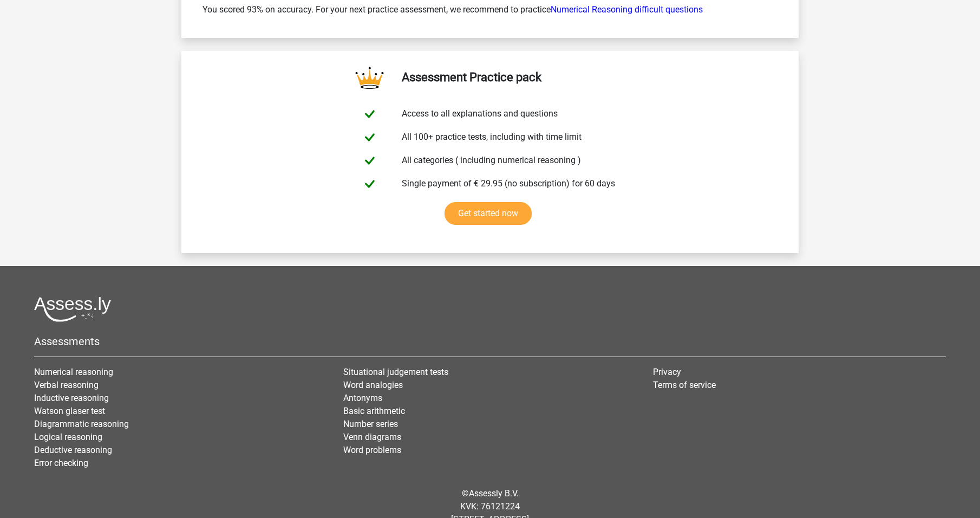  What do you see at coordinates (488, 213) in the screenshot?
I see `a: Get started now` at bounding box center [488, 213].